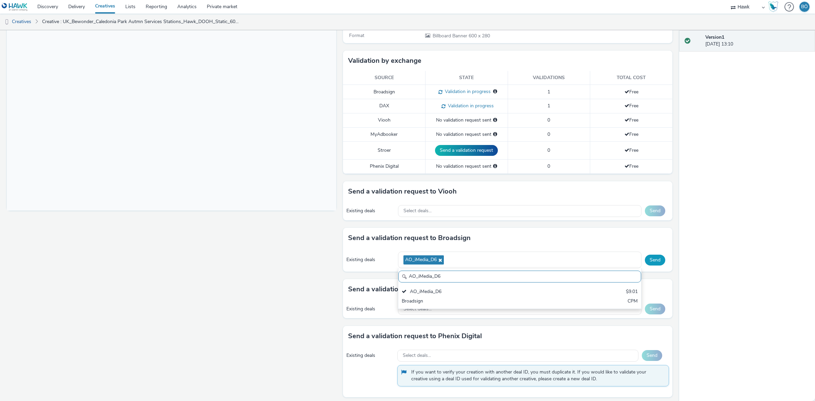 Image resolution: width=815 pixels, height=401 pixels. Describe the element at coordinates (384, 134) in the screenshot. I see `td: MyAdbooker` at that location.